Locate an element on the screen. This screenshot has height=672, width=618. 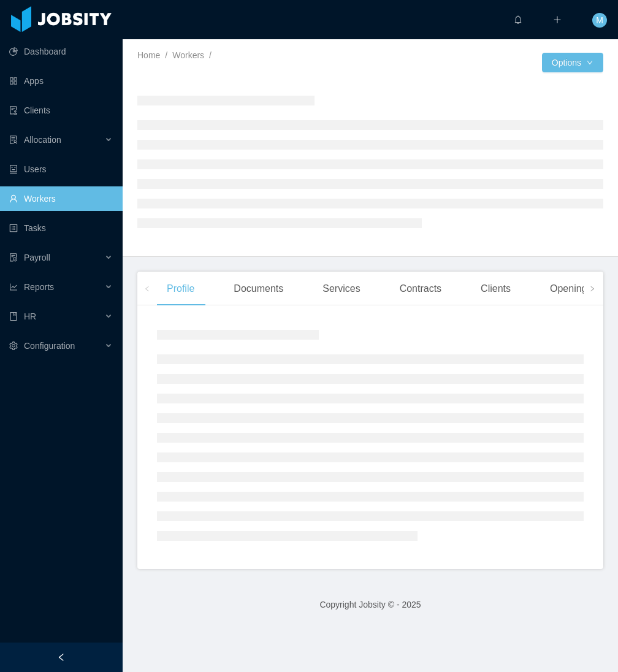
span: Configuration is located at coordinates (49, 346).